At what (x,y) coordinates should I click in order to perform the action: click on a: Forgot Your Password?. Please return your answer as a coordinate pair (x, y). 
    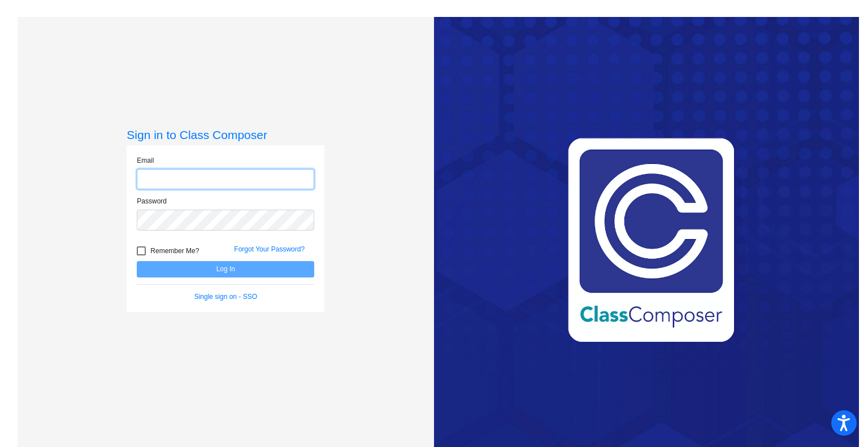
    Looking at the image, I should click on (269, 249).